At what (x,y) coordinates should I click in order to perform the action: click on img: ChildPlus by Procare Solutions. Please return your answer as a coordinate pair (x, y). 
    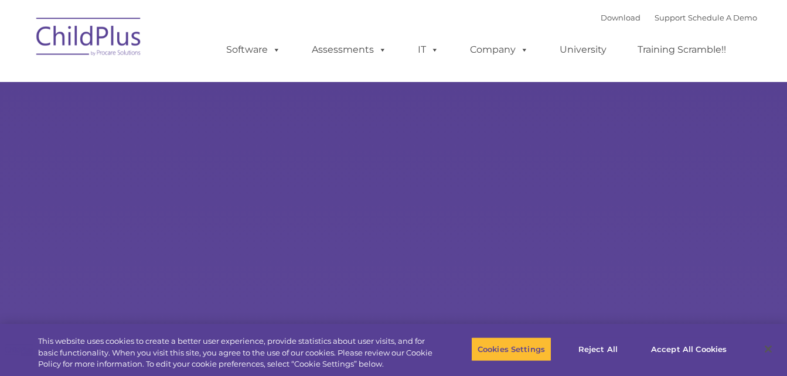
    Looking at the image, I should click on (89, 39).